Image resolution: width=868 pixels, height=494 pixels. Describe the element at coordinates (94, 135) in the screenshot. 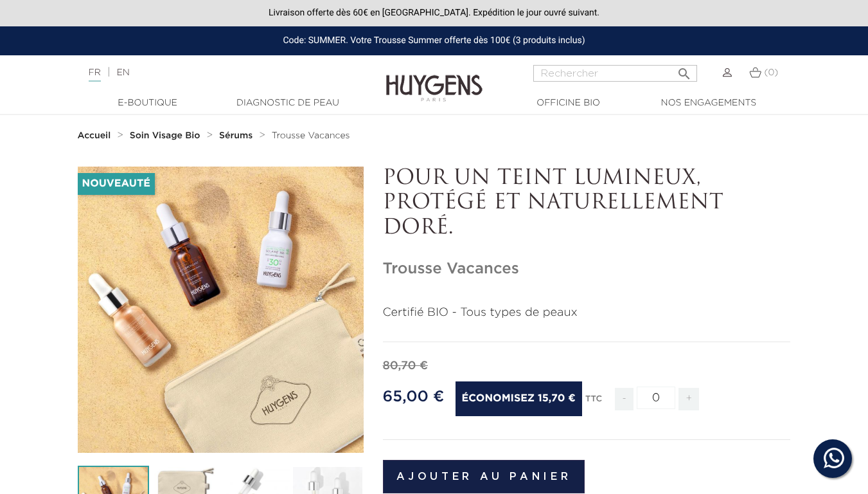

I see `strong: Accueil` at that location.